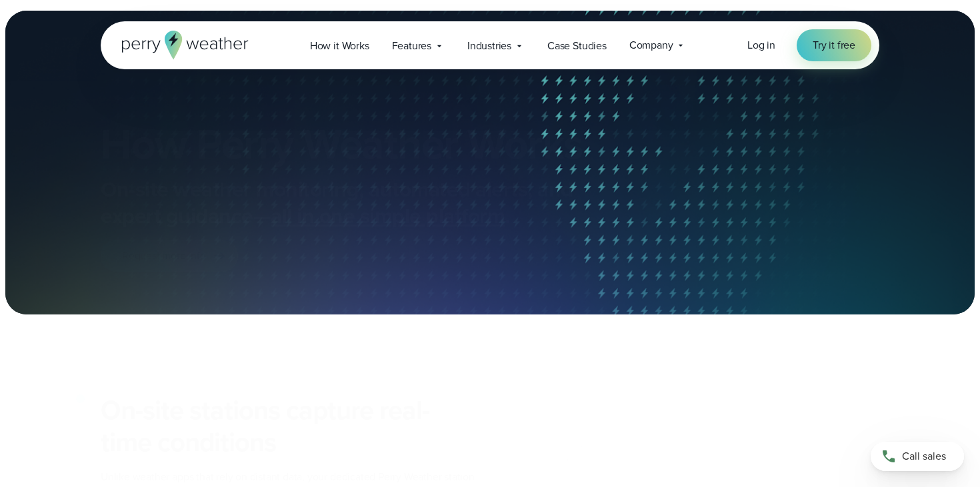 The width and height of the screenshot is (980, 487). I want to click on span: Company, so click(652, 46).